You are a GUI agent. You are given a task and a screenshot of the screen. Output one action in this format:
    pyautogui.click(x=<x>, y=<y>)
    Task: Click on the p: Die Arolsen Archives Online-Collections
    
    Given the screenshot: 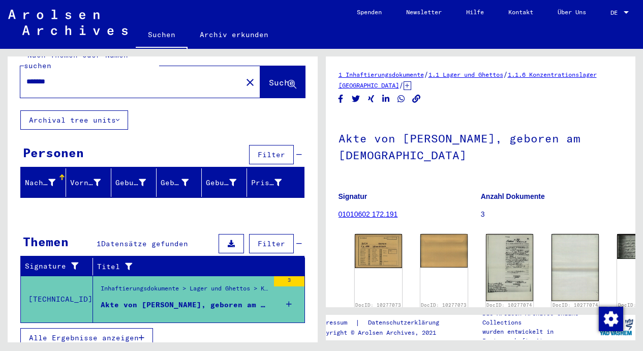 What is the action you would take?
    pyautogui.click(x=540, y=318)
    